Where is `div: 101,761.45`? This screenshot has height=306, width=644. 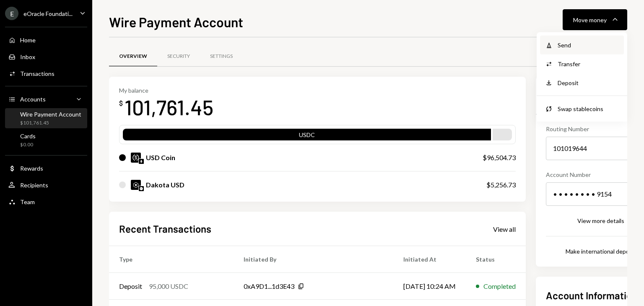 div: 101,761.45 is located at coordinates (169, 107).